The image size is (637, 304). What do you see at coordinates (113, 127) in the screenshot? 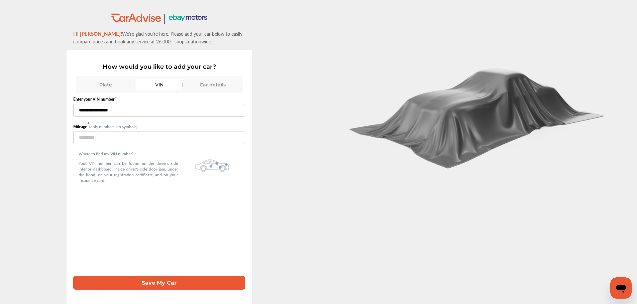
I see `small: (only numbers, no symbols)` at bounding box center [113, 127].